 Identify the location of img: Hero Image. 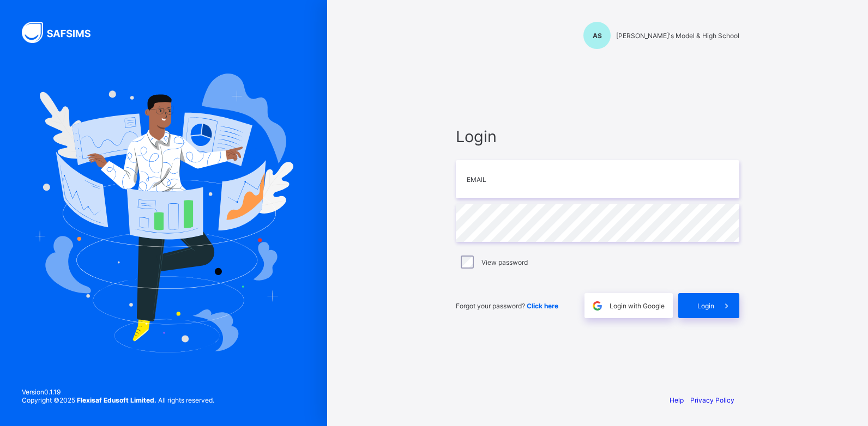
(164, 213).